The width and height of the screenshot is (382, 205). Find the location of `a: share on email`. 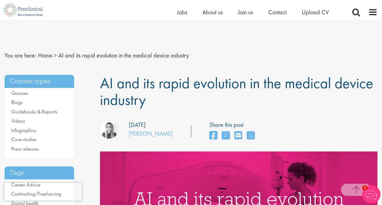

a: share on email is located at coordinates (238, 135).